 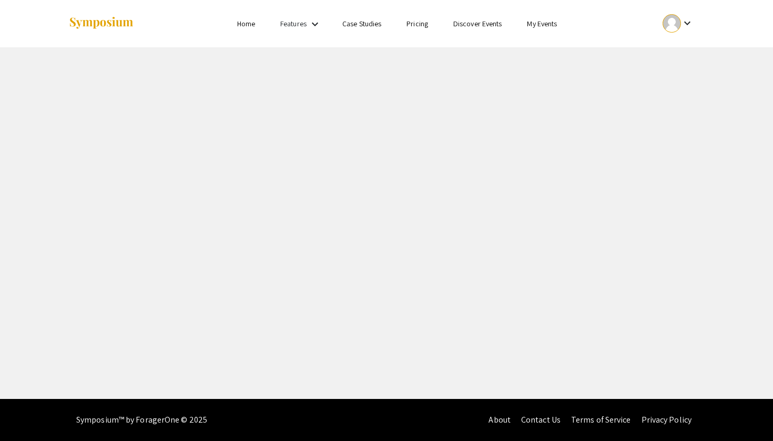 I want to click on a: Features, so click(x=293, y=24).